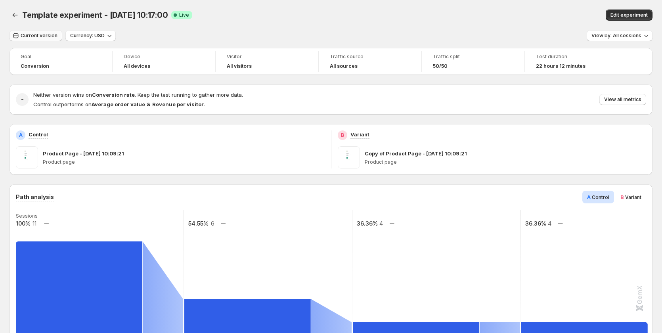  What do you see at coordinates (164, 61) in the screenshot?
I see `a: DeviceAll devices` at bounding box center [164, 61].